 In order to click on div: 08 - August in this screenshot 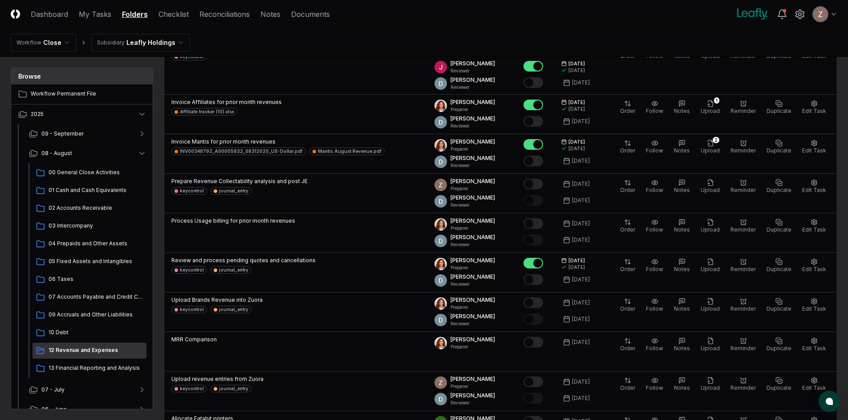, I will do `click(88, 272)`.